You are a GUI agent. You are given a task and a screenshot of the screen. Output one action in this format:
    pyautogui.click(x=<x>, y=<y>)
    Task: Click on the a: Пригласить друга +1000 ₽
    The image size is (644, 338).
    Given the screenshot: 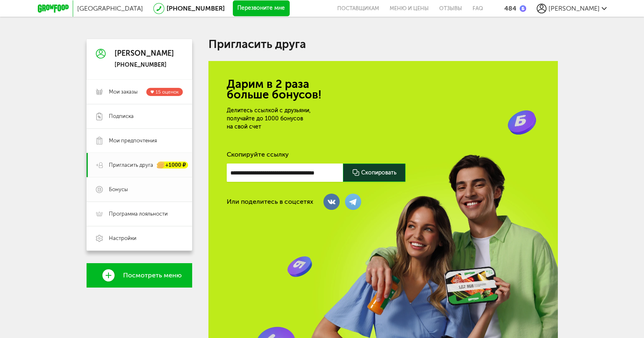 What is the action you would take?
    pyautogui.click(x=140, y=165)
    